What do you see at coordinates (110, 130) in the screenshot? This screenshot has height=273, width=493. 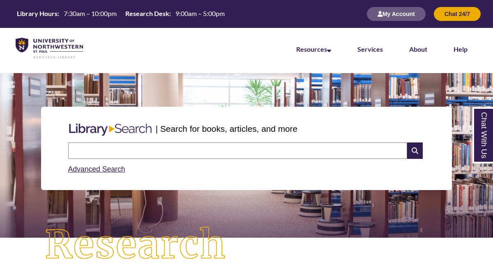 I see `img: Libary Search` at bounding box center [110, 130].